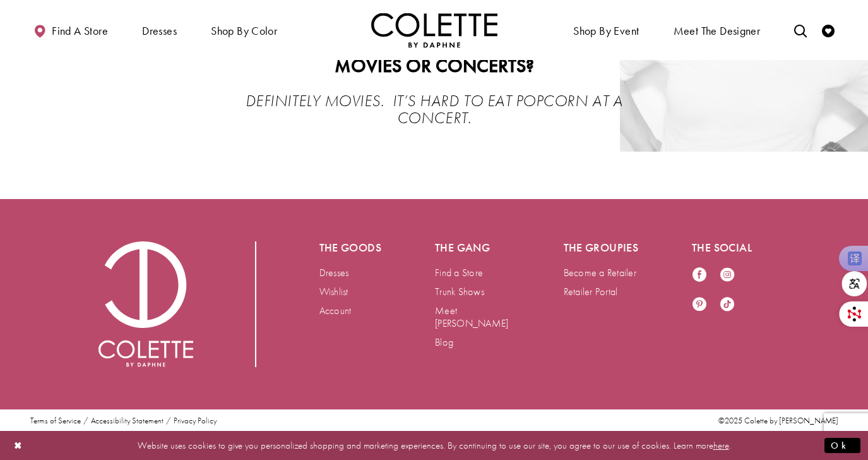 The width and height of the screenshot is (868, 460). Describe the element at coordinates (195, 421) in the screenshot. I see `a: Privacy Policy` at that location.